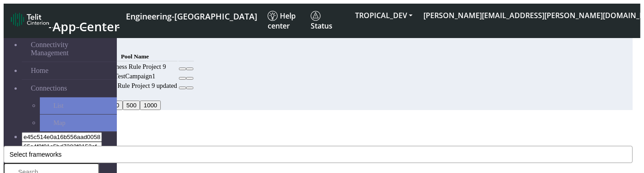  Describe the element at coordinates (384, 15) in the screenshot. I see `button: TROPICAL_DEV` at that location.